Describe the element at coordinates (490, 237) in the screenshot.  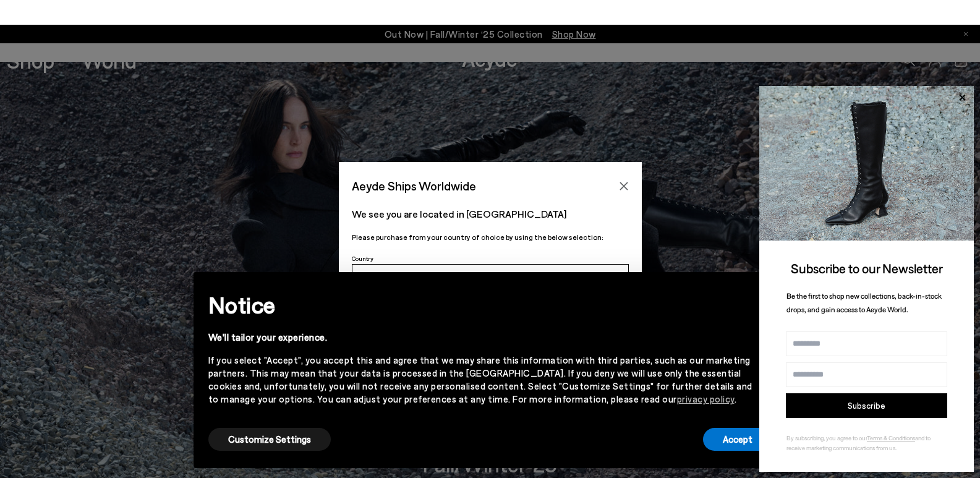
I see `p: Please purchase from your country of choice by using the below selection:` at that location.